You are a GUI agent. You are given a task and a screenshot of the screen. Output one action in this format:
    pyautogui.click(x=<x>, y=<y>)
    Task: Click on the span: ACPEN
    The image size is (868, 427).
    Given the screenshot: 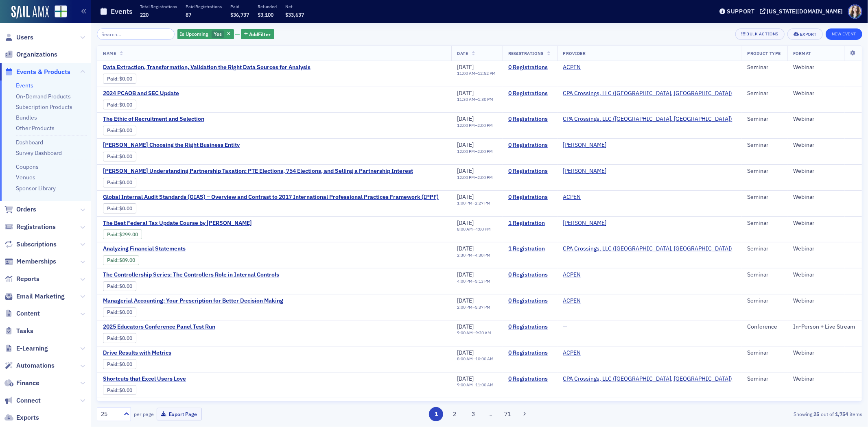 What is the action you would take?
    pyautogui.click(x=589, y=353)
    